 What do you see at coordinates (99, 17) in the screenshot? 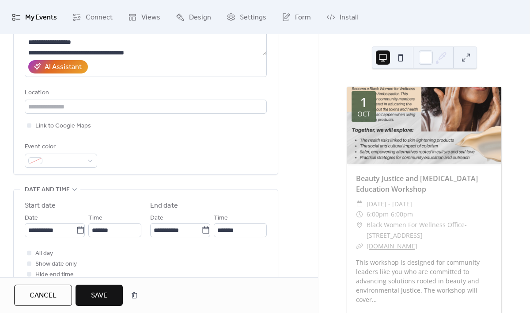
I see `span: Connect` at bounding box center [99, 17].